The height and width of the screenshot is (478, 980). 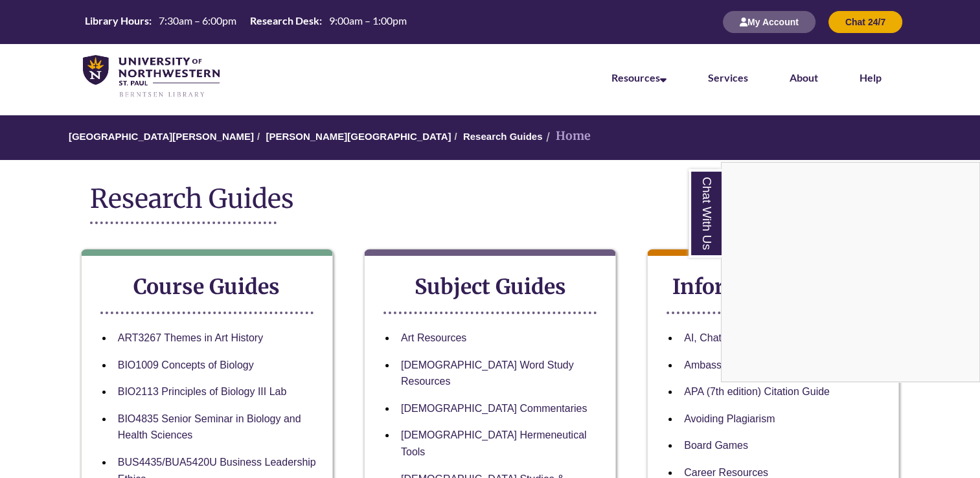 What do you see at coordinates (871, 77) in the screenshot?
I see `a: Help` at bounding box center [871, 77].